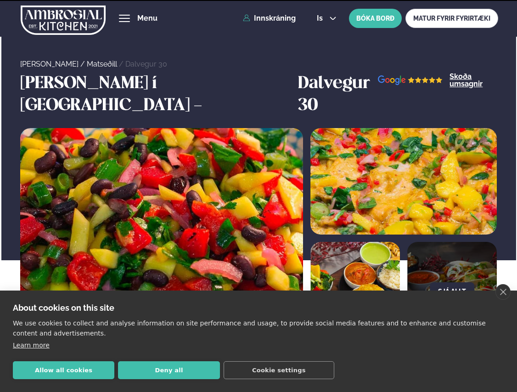 The image size is (517, 392). I want to click on a: Learn more, so click(31, 345).